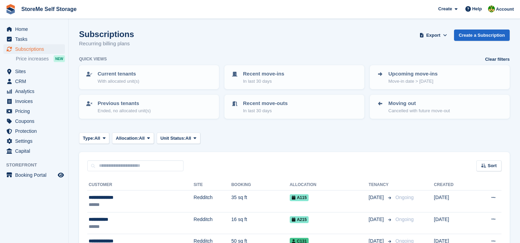 The width and height of the screenshot is (520, 243). Describe the element at coordinates (36, 141) in the screenshot. I see `span: Settings` at that location.